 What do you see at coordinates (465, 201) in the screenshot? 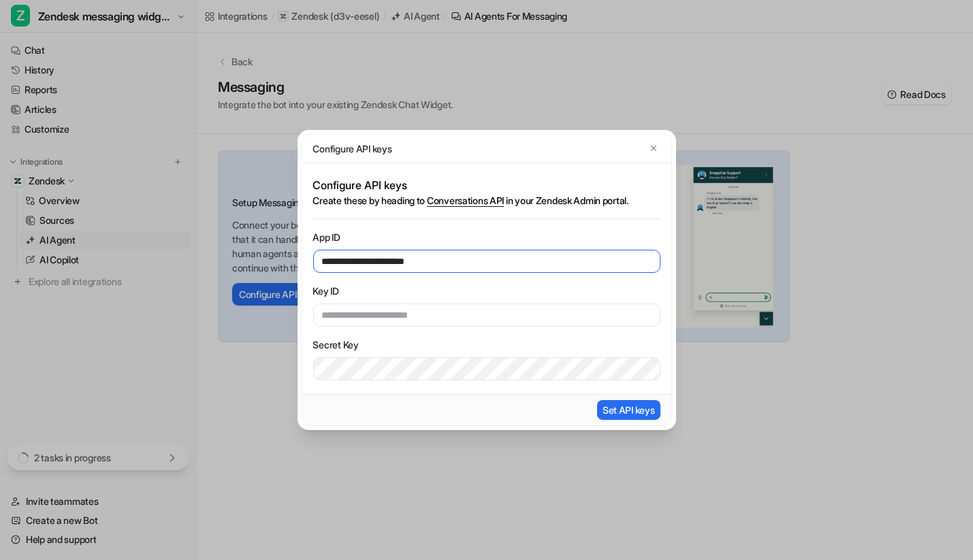
I see `a: Conversations API` at bounding box center [465, 201].